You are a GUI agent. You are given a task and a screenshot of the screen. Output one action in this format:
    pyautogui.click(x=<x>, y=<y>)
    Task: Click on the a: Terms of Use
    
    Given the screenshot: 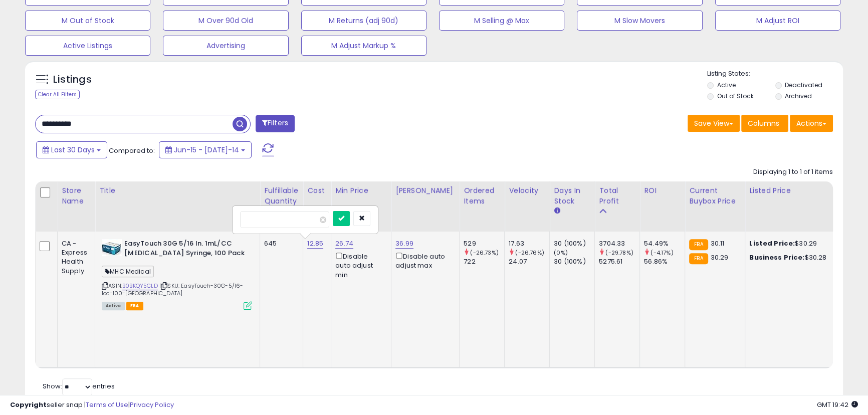 What is the action you would take?
    pyautogui.click(x=107, y=405)
    